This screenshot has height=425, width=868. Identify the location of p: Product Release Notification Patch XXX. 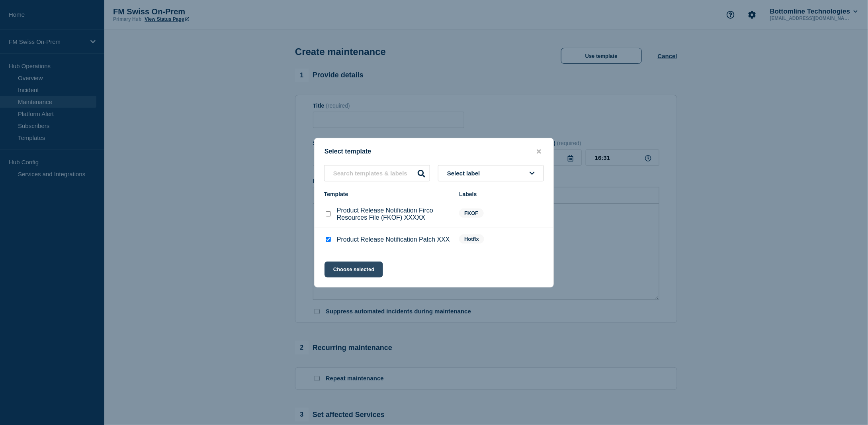
(394, 240).